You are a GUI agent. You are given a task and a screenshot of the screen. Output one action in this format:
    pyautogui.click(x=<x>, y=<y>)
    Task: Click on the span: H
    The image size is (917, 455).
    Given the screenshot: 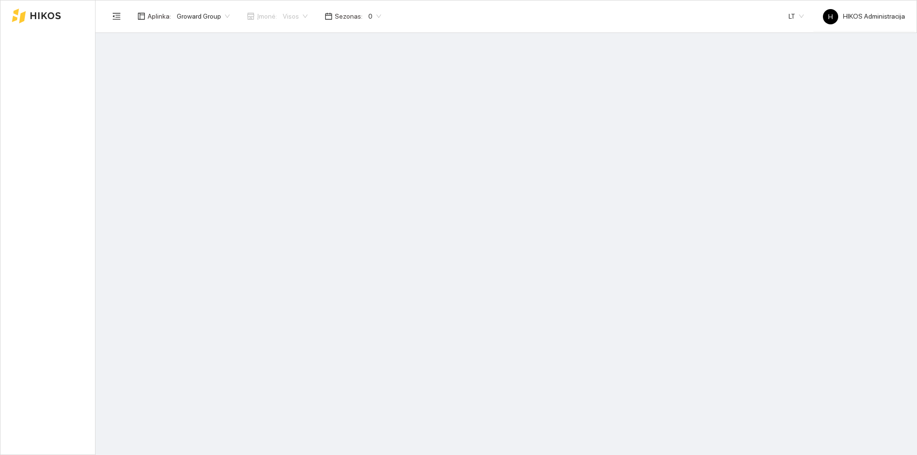 What is the action you would take?
    pyautogui.click(x=830, y=17)
    